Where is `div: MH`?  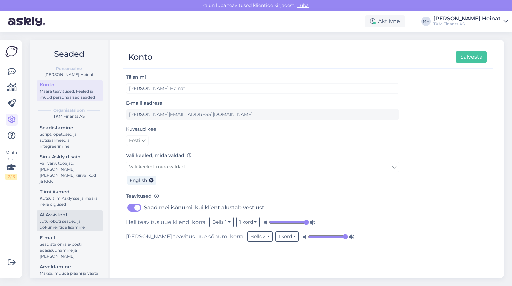 div: MH is located at coordinates (426, 21).